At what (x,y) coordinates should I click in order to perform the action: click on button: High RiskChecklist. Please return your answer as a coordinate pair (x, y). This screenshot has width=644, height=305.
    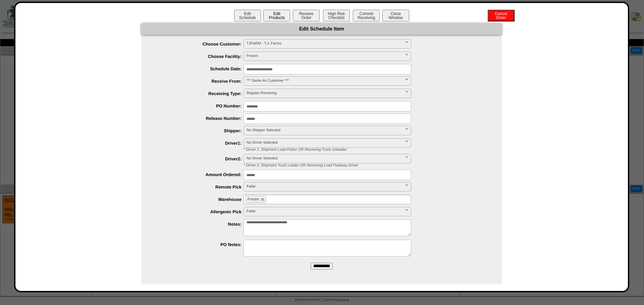
    Looking at the image, I should click on (336, 15).